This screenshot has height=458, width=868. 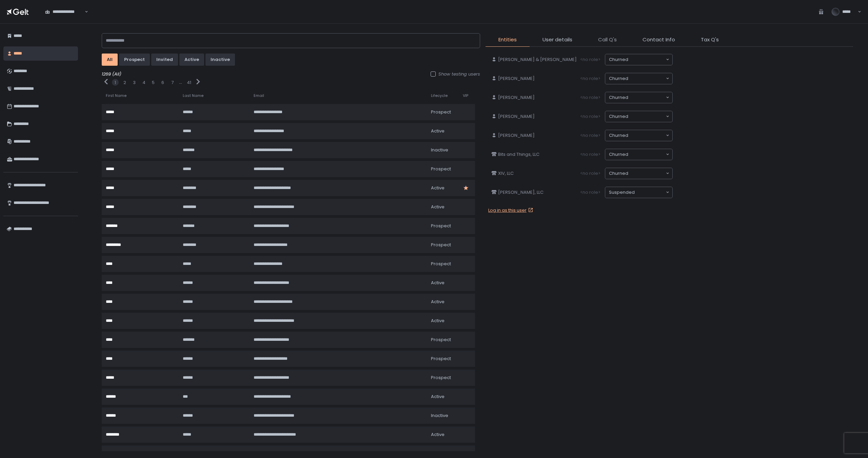 I want to click on button: 4, so click(x=144, y=82).